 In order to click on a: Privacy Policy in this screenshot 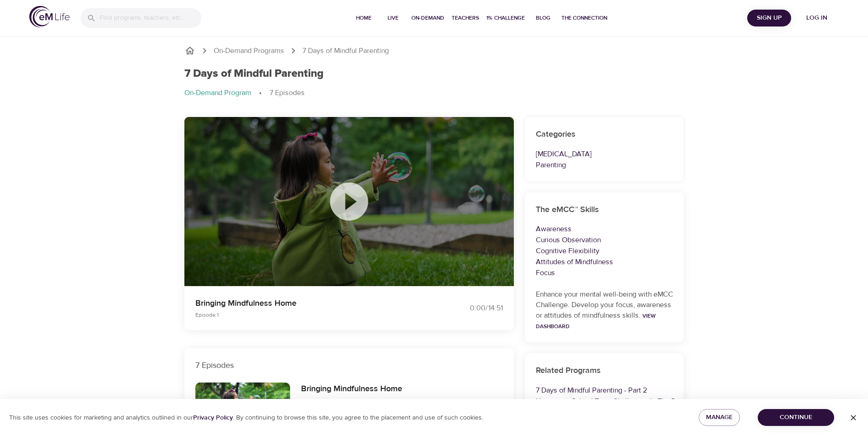, I will do `click(212, 418)`.